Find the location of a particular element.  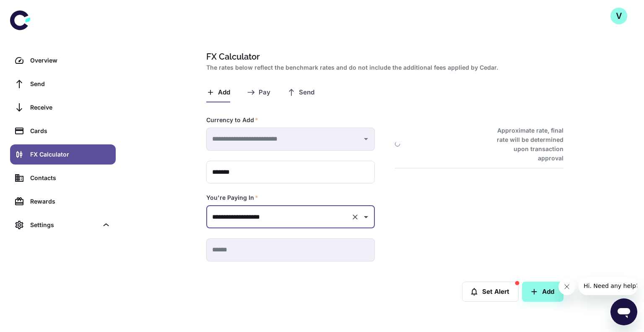

button: Add is located at coordinates (543, 292).